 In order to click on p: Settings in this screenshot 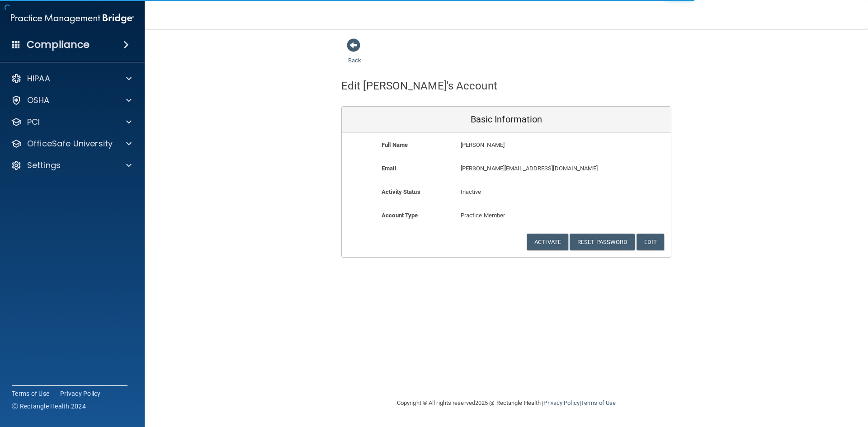, I will do `click(44, 166)`.